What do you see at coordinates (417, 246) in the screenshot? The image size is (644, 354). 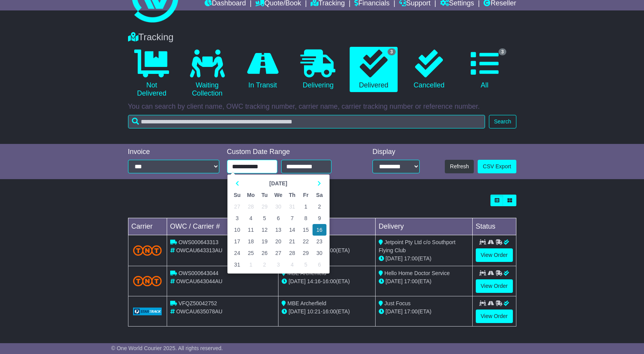 I see `span: Jetpoint Pty Ltd c/o Southport Flying Club` at bounding box center [417, 246].